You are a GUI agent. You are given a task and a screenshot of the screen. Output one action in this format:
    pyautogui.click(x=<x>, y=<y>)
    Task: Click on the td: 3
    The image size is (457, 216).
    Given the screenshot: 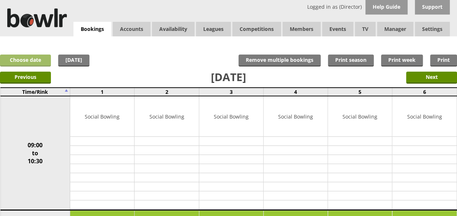 What is the action you would take?
    pyautogui.click(x=231, y=92)
    